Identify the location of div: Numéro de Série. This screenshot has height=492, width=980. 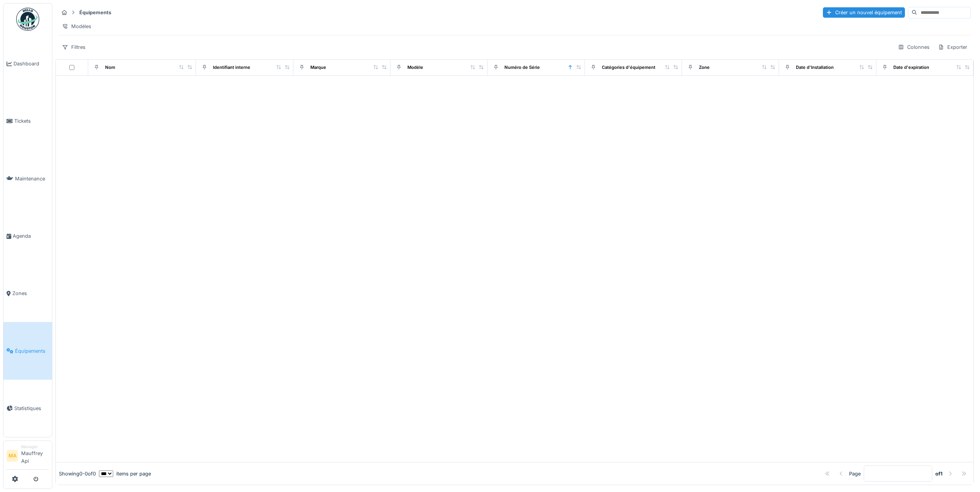
(523, 67).